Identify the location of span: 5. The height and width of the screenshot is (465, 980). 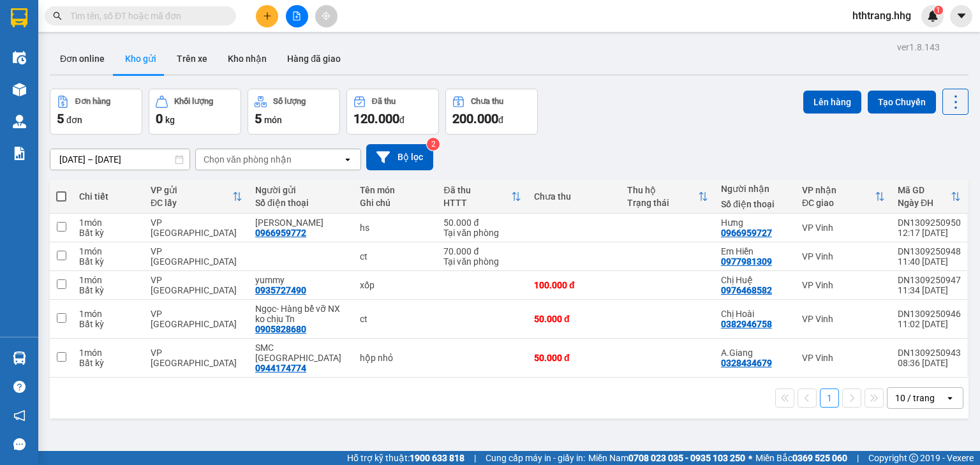
(258, 119).